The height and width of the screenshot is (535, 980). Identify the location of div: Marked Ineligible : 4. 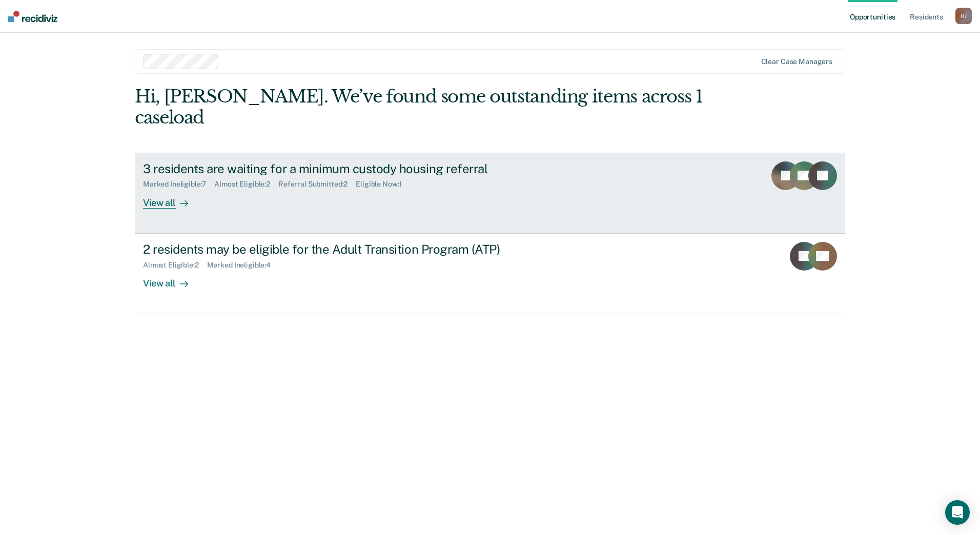
(243, 265).